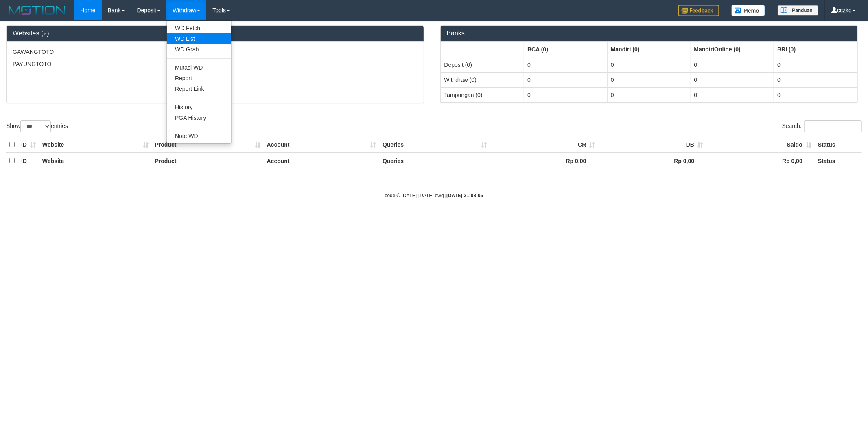  I want to click on label: Show entries, so click(37, 126).